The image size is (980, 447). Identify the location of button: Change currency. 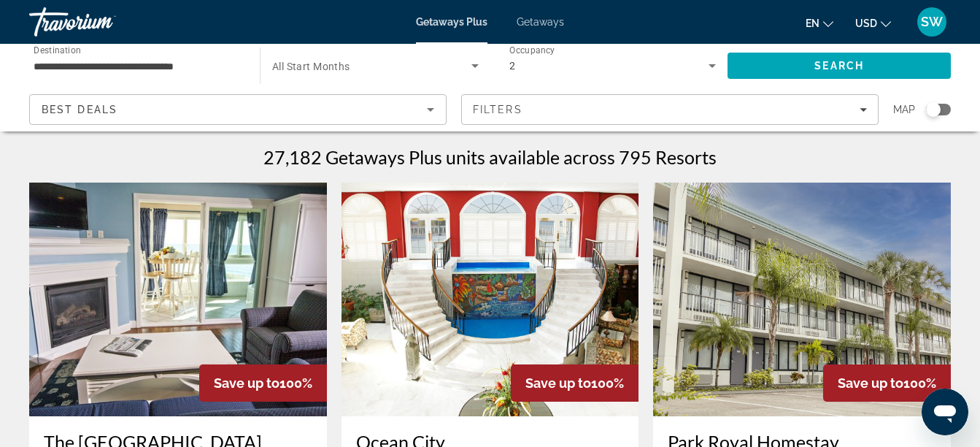
(872, 22).